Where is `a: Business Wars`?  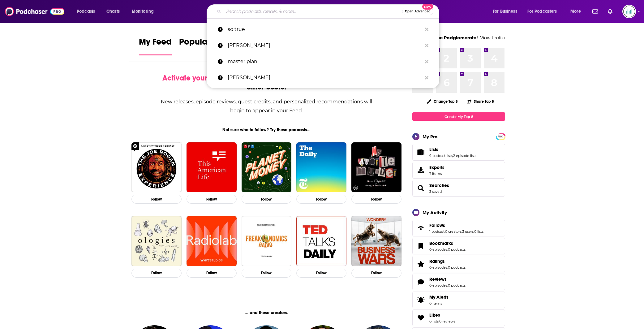 a: Business Wars is located at coordinates (376, 241).